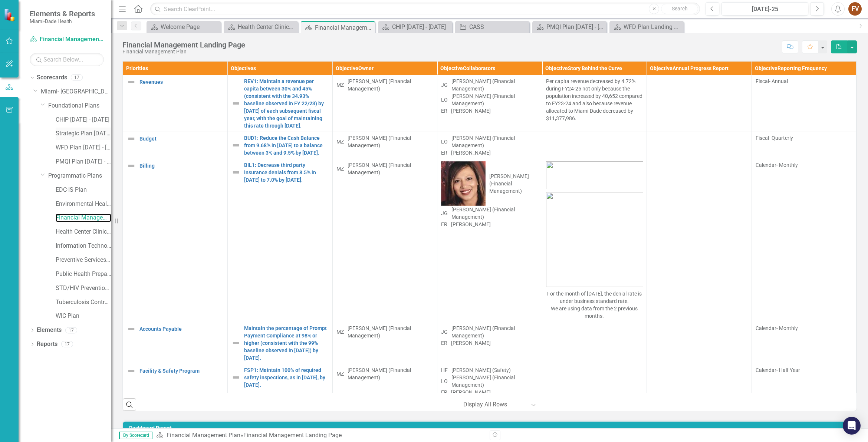  Describe the element at coordinates (83, 288) in the screenshot. I see `a: STD/HIV Prevention and Control Plan` at that location.